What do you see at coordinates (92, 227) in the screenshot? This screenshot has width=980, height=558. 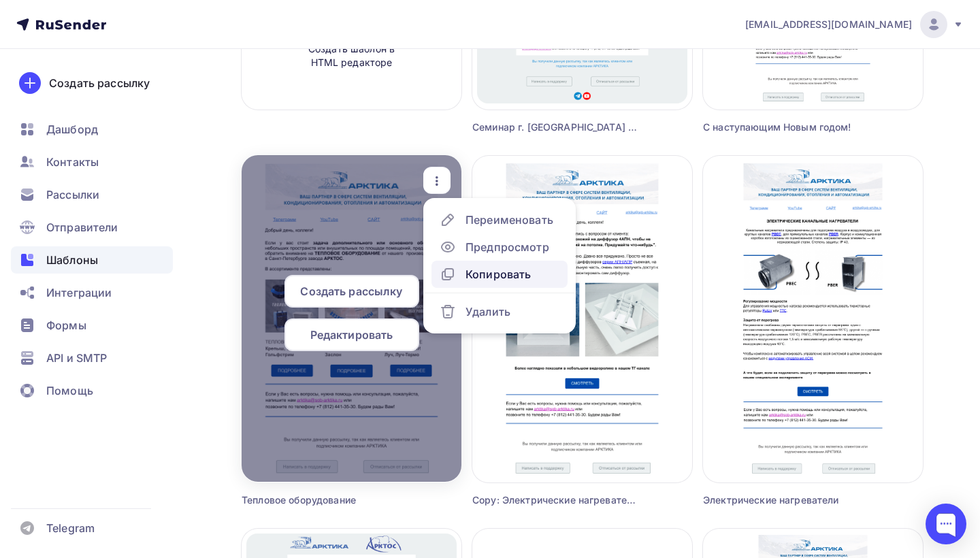 I see `a: Отправители` at bounding box center [92, 227].